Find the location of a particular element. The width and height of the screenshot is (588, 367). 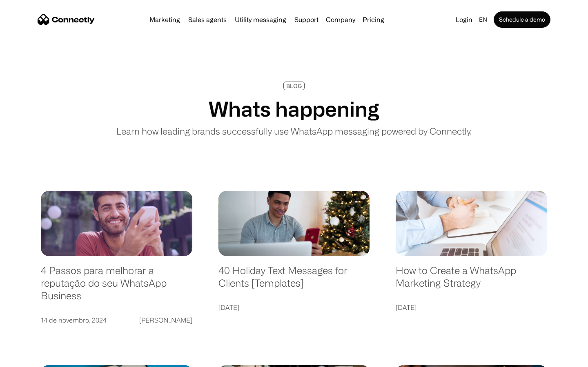

a: Schedule a demo is located at coordinates (522, 20).